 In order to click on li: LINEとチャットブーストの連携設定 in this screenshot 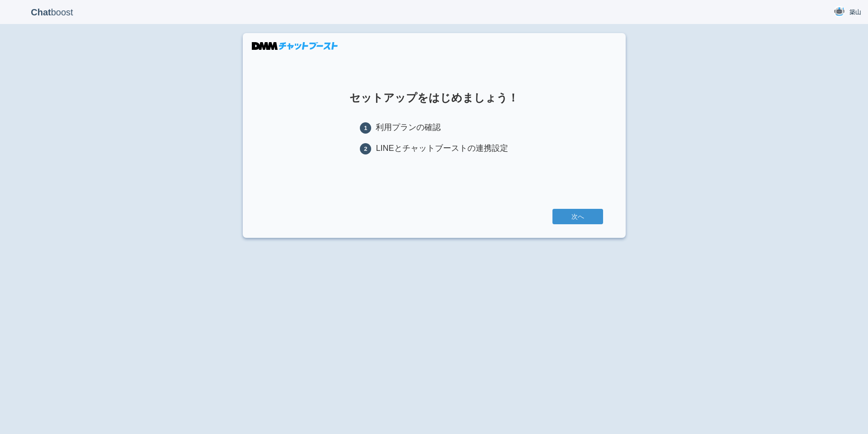, I will do `click(434, 149)`.